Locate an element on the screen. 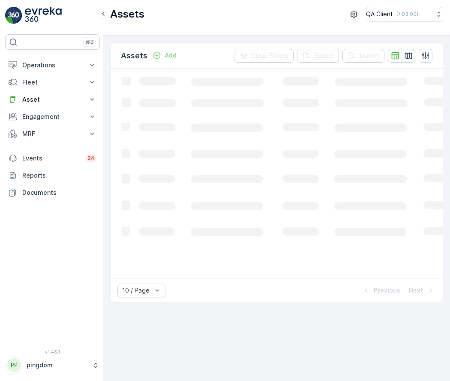 The image size is (450, 381). p: ( +03:00 ) is located at coordinates (407, 14).